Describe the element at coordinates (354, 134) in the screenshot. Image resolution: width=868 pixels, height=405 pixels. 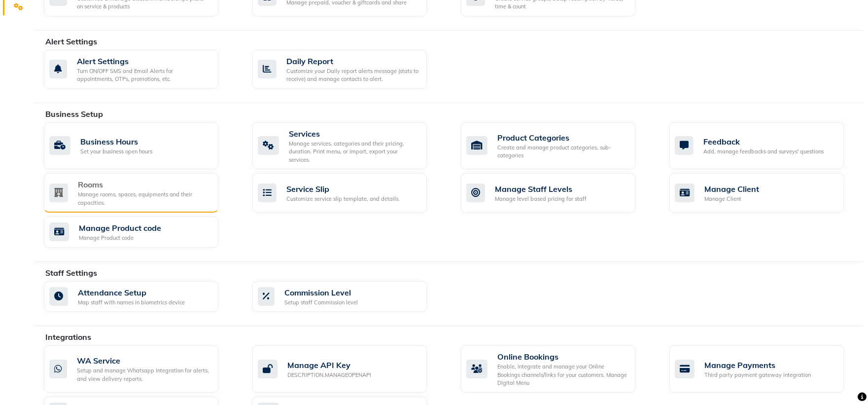
I see `div: Services` at that location.